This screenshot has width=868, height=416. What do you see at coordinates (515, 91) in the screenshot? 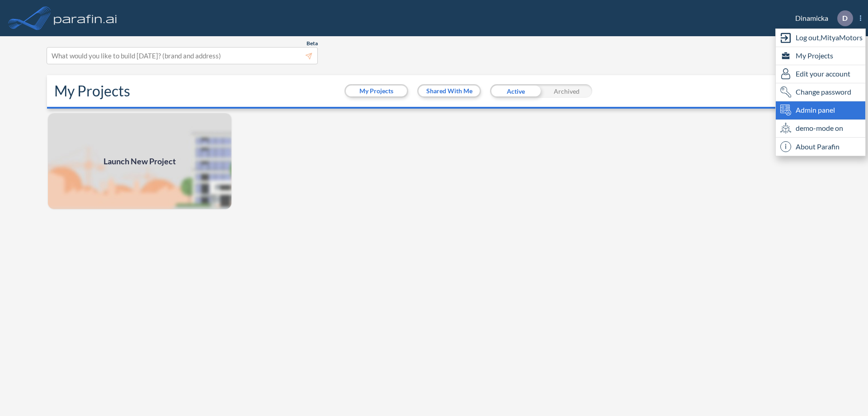
I see `div: Active` at bounding box center [515, 91].